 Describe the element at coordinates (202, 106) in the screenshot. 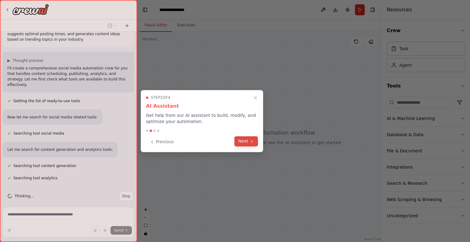

I see `h3: AI Assistant` at that location.